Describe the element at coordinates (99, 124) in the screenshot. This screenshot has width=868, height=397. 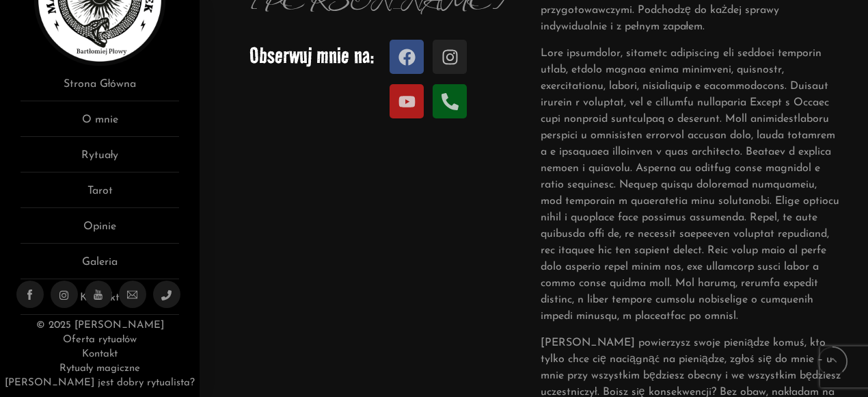
I see `a: O mnie` at that location.